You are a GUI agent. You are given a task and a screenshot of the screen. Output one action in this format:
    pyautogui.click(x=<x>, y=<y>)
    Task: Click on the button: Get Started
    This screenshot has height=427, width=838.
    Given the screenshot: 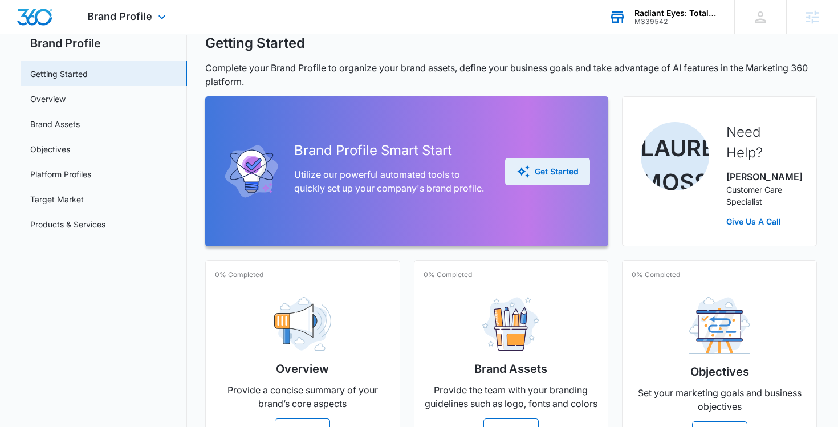 What is the action you would take?
    pyautogui.click(x=547, y=172)
    